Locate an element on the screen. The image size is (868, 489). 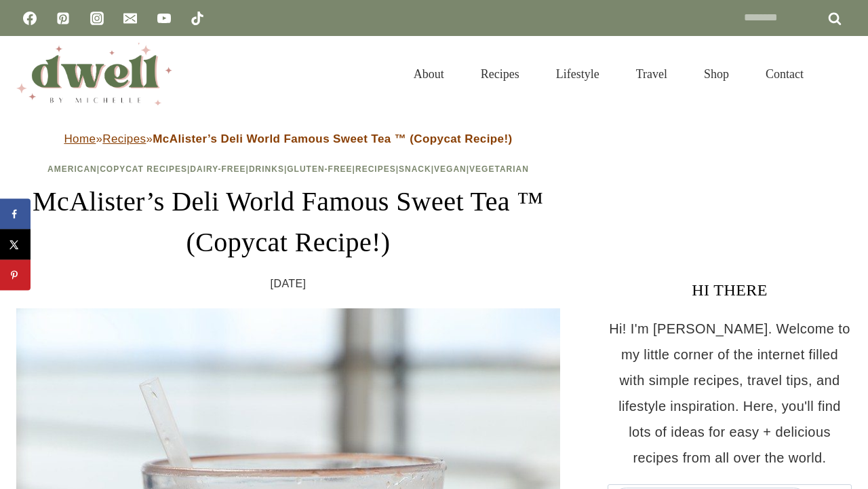
a: Email is located at coordinates (130, 18).